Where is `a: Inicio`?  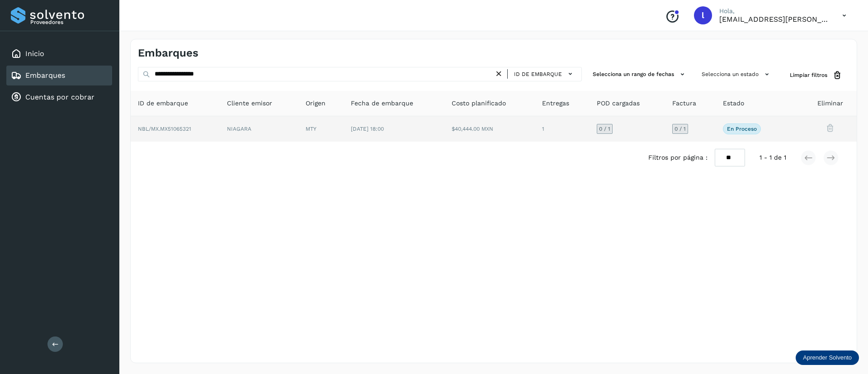 a: Inicio is located at coordinates (35, 54).